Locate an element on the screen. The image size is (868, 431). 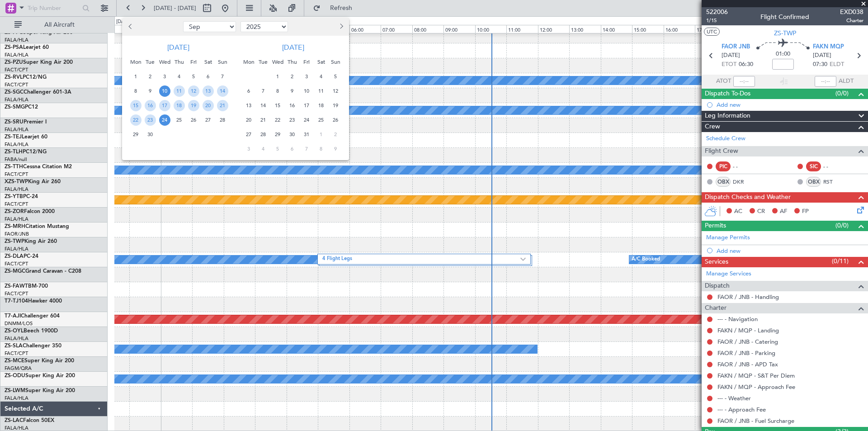
span: 14 is located at coordinates (263, 105).